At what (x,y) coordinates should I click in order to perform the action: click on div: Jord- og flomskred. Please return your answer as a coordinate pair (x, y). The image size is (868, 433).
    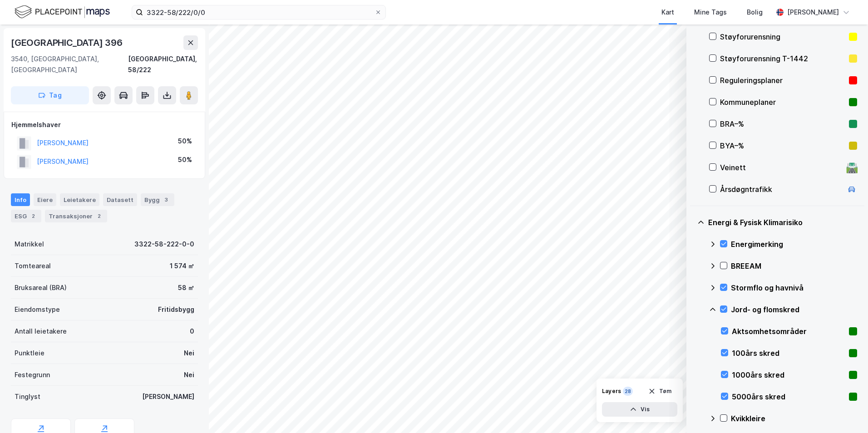
    Looking at the image, I should click on (794, 309).